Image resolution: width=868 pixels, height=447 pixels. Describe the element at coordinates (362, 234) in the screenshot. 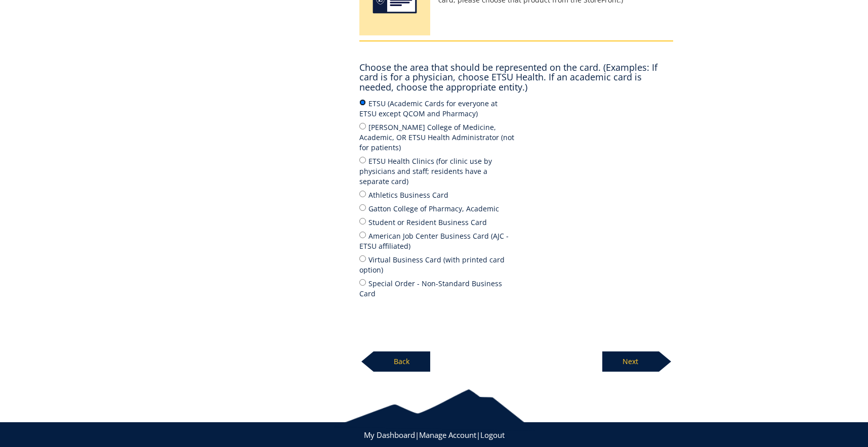

I see `input: American Job Center Business Card (AJC - ETSU affiliated)` at that location.